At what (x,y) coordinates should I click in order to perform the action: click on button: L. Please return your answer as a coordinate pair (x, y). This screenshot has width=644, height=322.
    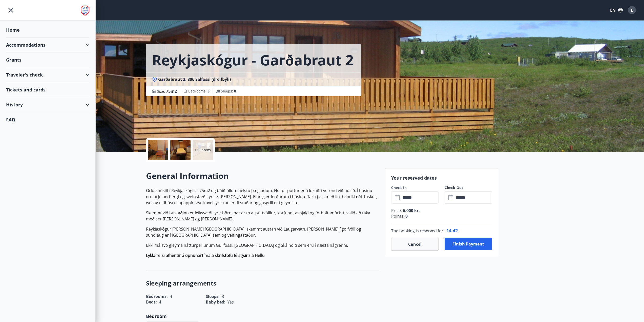
    Looking at the image, I should click on (632, 10).